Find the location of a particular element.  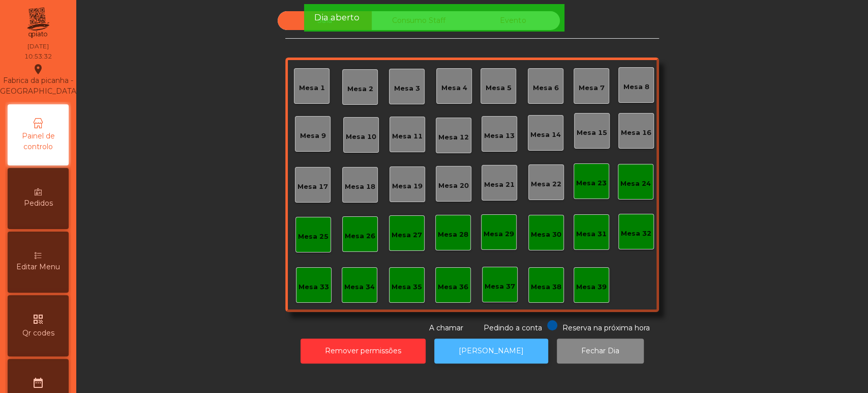

div: Mesa 12 is located at coordinates (453, 137).